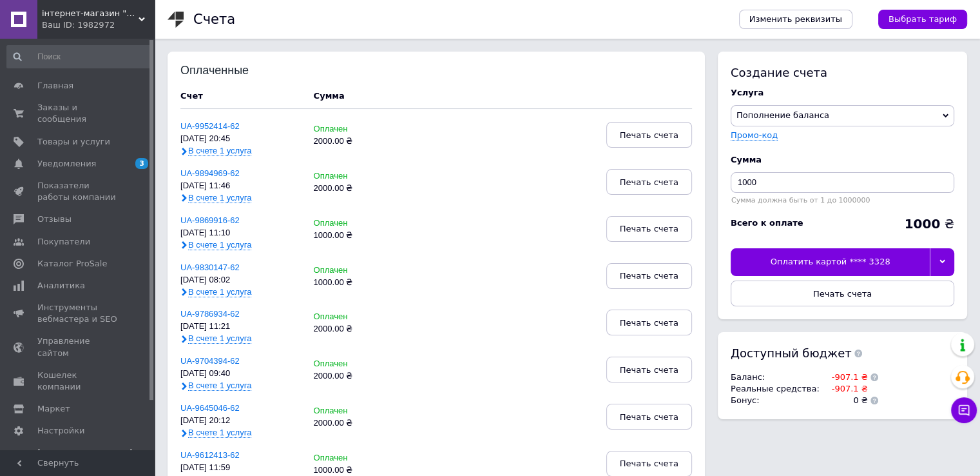  Describe the element at coordinates (210, 173) in the screenshot. I see `a: UA-9894969-62` at that location.